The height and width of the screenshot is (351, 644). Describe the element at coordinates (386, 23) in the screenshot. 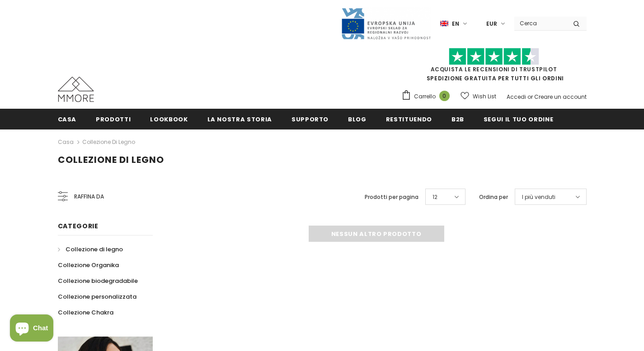

I see `a: Javni Razpis` at that location.